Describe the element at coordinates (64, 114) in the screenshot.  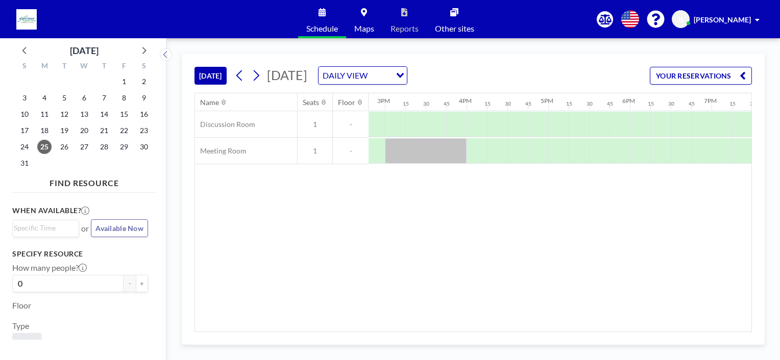
I see `span: Tuesday, August 12, 2025` at that location.